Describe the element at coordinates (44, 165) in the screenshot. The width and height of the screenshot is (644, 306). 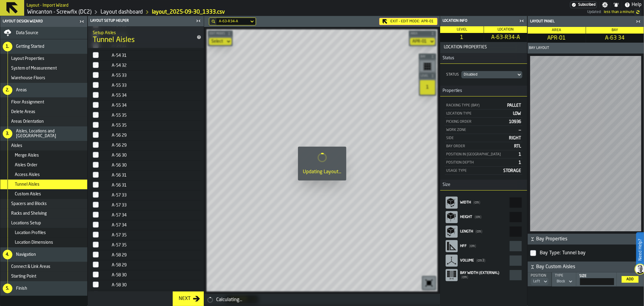
I see `li: menu Aisles Order` at that location.